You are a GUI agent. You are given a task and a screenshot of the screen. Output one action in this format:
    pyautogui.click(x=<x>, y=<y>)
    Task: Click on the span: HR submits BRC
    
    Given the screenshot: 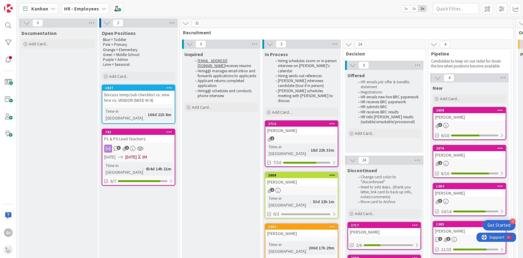 What is the action you would take?
    pyautogui.click(x=374, y=107)
    